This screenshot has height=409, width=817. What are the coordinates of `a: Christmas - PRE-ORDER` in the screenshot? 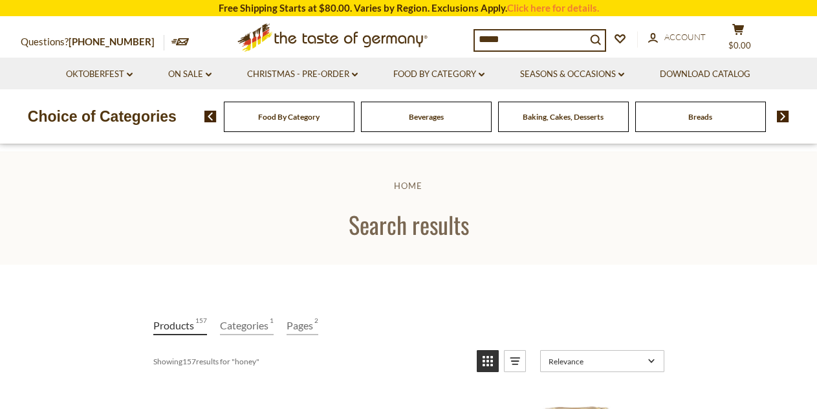 It's located at (302, 74).